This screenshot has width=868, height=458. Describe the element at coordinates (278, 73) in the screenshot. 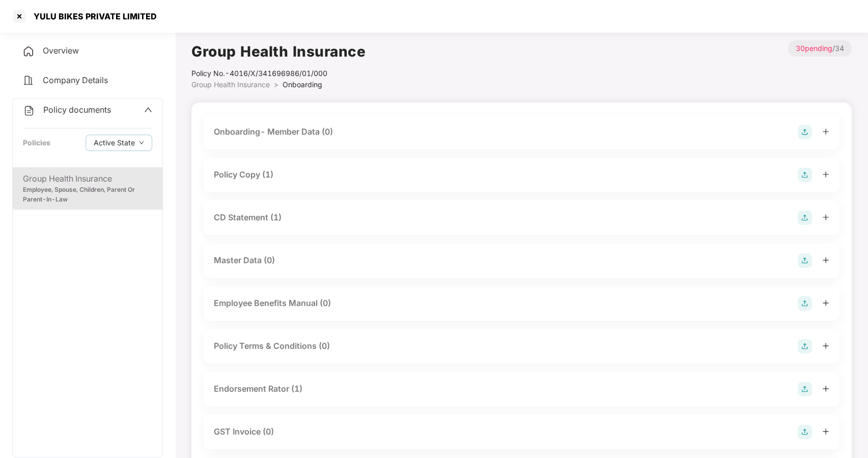

I see `div: Policy No.- 4016/X/341696986/01/000` at that location.